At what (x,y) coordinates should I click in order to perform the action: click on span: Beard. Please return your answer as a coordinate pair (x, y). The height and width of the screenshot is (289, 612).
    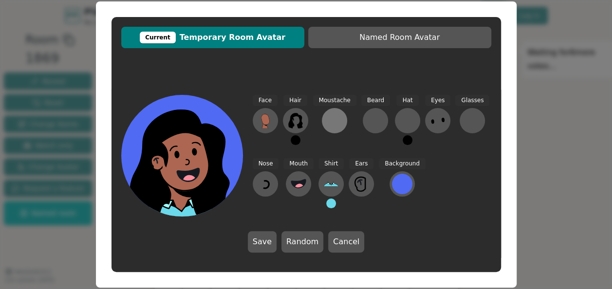
    Looking at the image, I should click on (375, 100).